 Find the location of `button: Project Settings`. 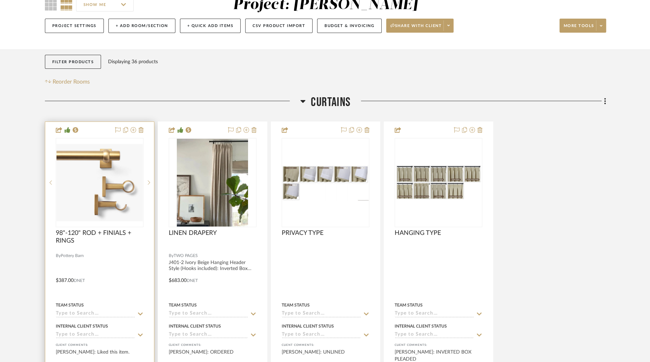

button: Project Settings is located at coordinates (74, 26).